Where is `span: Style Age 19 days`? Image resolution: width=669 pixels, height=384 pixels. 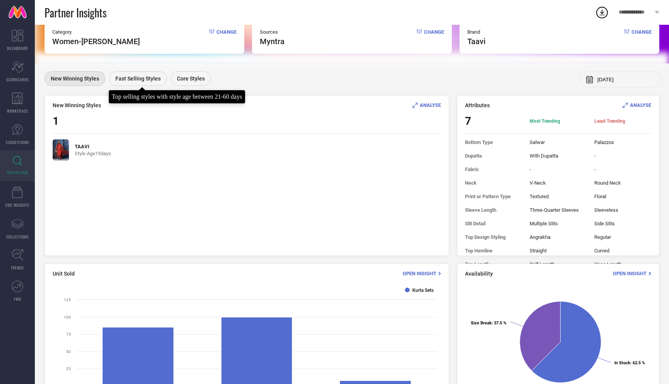 span: Style Age 19 days is located at coordinates (93, 153).